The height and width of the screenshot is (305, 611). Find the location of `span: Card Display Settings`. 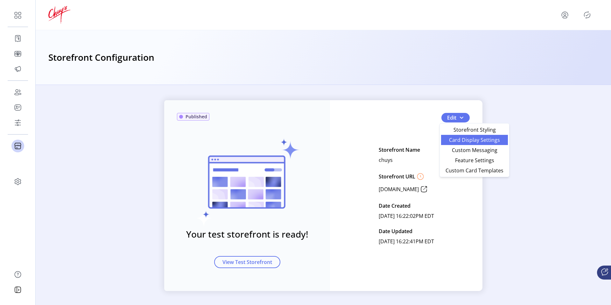

span: Card Display Settings is located at coordinates (475, 140).